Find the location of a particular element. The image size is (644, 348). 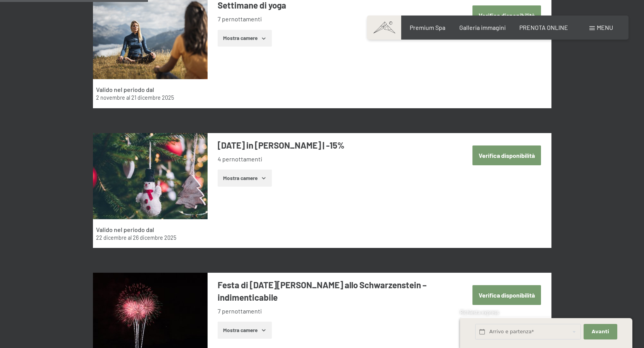

img: mss_renderimg.php is located at coordinates (150, 176).